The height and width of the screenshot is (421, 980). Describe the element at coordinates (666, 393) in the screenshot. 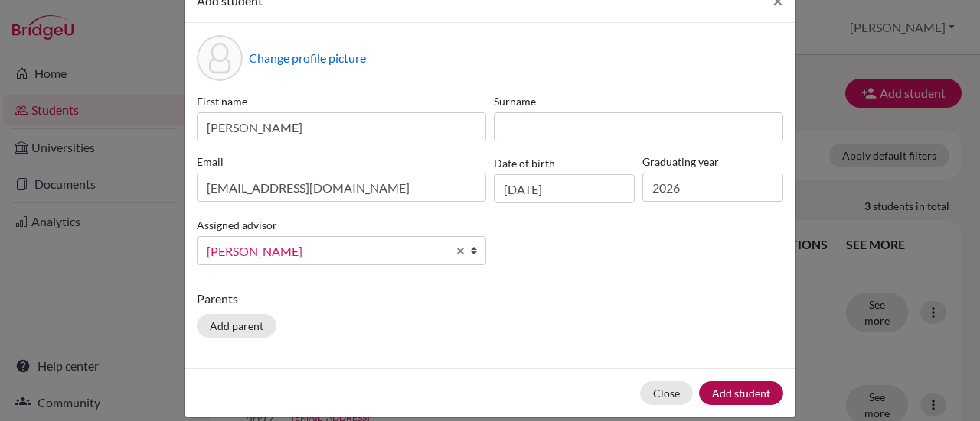

I see `button: Close` at that location.